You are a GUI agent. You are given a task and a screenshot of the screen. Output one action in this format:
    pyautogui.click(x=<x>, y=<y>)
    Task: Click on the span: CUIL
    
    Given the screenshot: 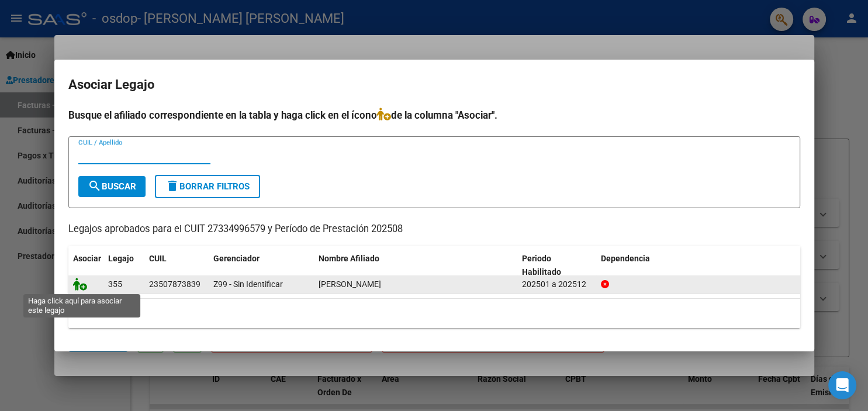 What is the action you would take?
    pyautogui.click(x=158, y=259)
    